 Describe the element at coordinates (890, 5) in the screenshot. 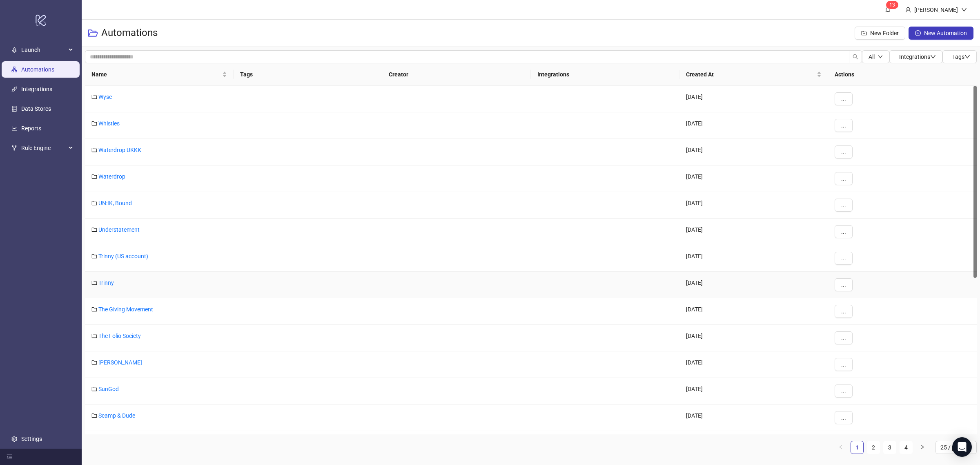

I see `span: 1` at that location.